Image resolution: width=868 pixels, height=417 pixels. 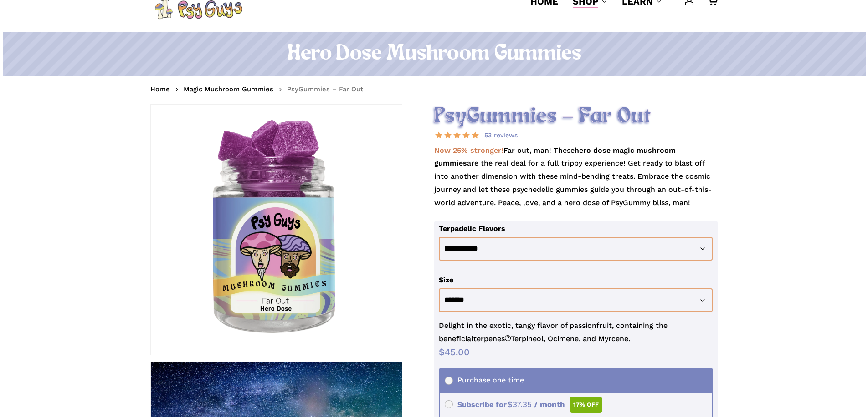 I want to click on span: terpenes, so click(x=492, y=339).